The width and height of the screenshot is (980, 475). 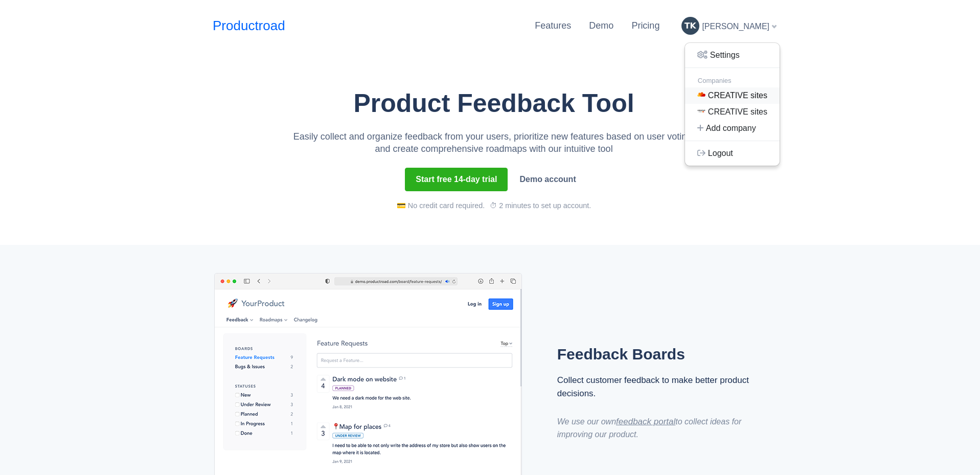 I want to click on a: feedback portal, so click(x=646, y=421).